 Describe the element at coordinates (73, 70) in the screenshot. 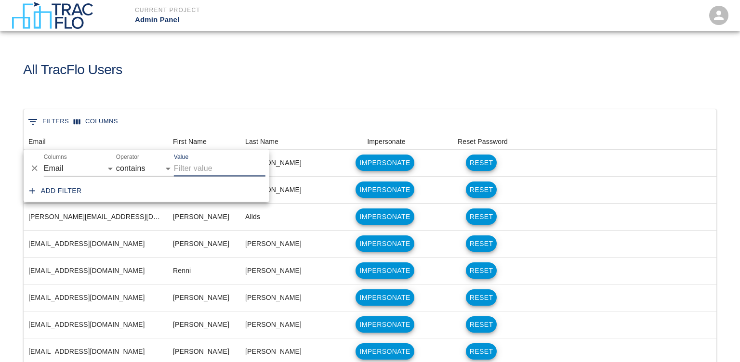

I see `h1: All TracFlo Users` at that location.